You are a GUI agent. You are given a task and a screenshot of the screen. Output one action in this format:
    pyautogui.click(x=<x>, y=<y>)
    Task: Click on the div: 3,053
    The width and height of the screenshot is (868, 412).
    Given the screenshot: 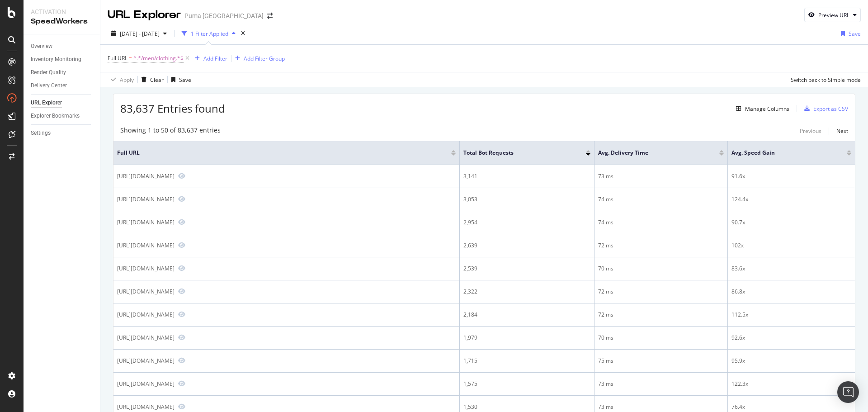 What is the action you would take?
    pyautogui.click(x=526, y=199)
    